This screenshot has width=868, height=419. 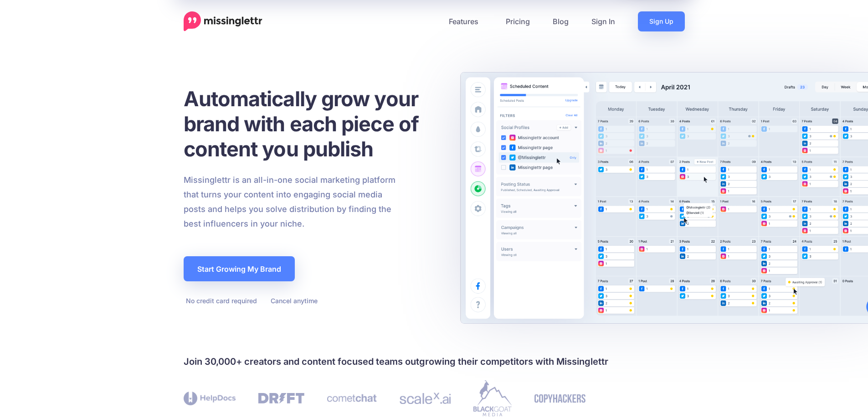 What do you see at coordinates (518, 21) in the screenshot?
I see `a: Pricing` at bounding box center [518, 21].